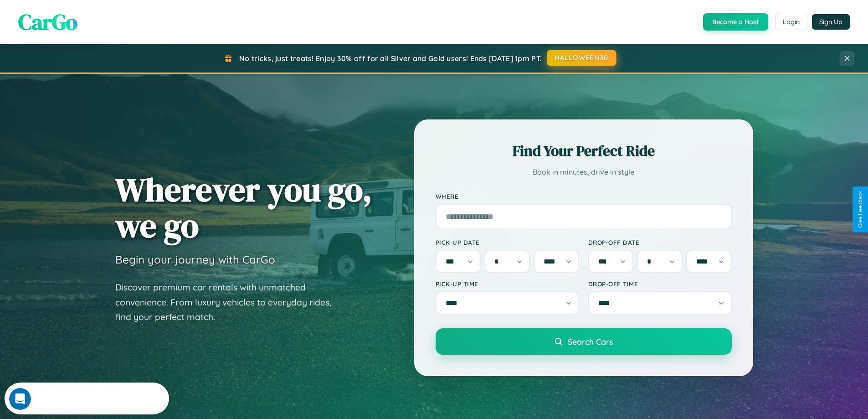 Image resolution: width=868 pixels, height=419 pixels. Describe the element at coordinates (590, 341) in the screenshot. I see `span: Search Cars` at that location.